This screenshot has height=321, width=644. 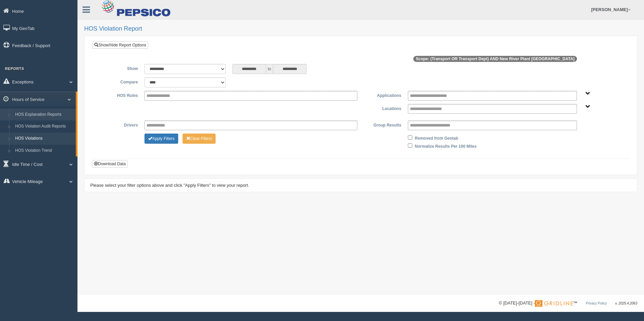 I want to click on h2: HOS Violation Report, so click(x=361, y=29).